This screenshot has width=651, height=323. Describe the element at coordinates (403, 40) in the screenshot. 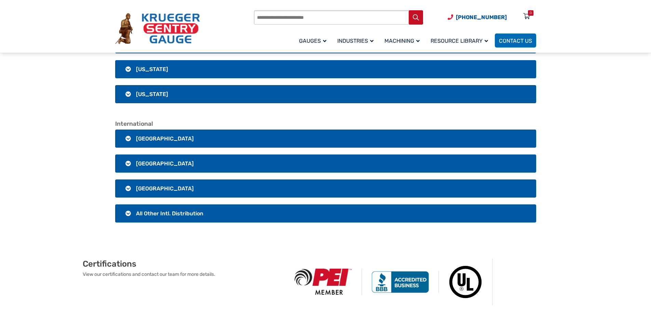

I see `a: Machining` at that location.